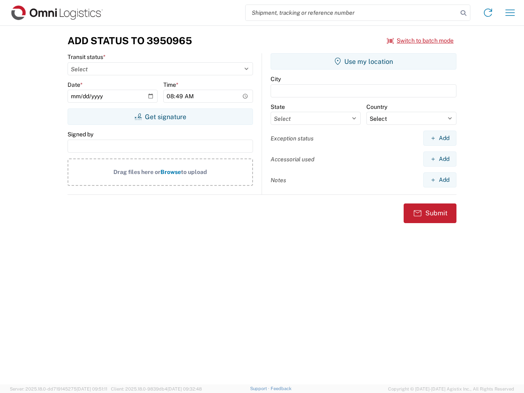  What do you see at coordinates (377, 107) in the screenshot?
I see `label: Country` at bounding box center [377, 107].